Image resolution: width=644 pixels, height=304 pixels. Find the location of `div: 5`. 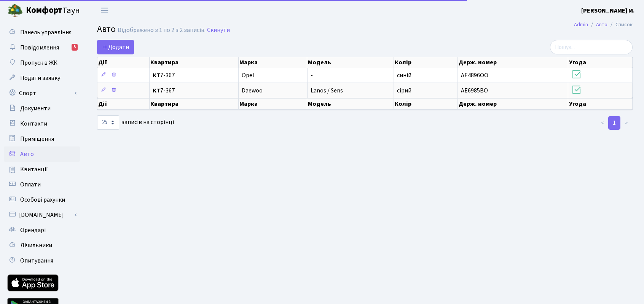

div: 5 is located at coordinates (75, 47).